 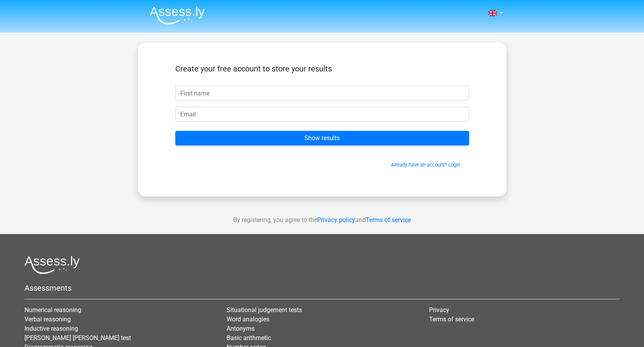 What do you see at coordinates (322, 288) in the screenshot?
I see `h5: Assessments` at bounding box center [322, 288].